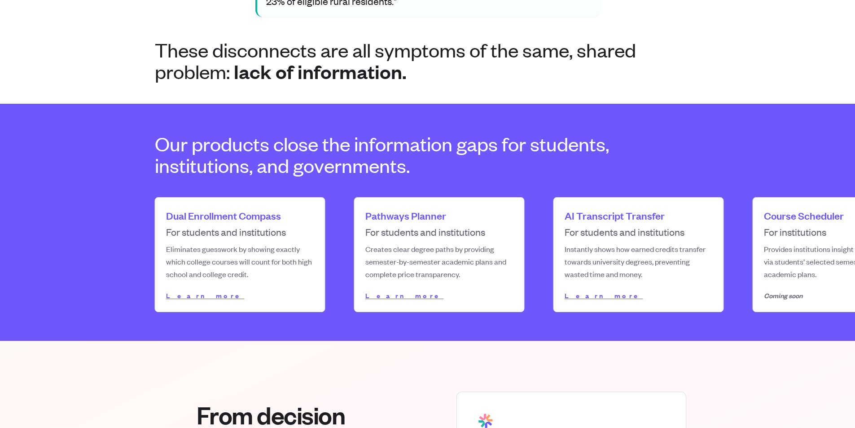 The height and width of the screenshot is (428, 855). Describe the element at coordinates (320, 71) in the screenshot. I see `span: lack of information.` at that location.